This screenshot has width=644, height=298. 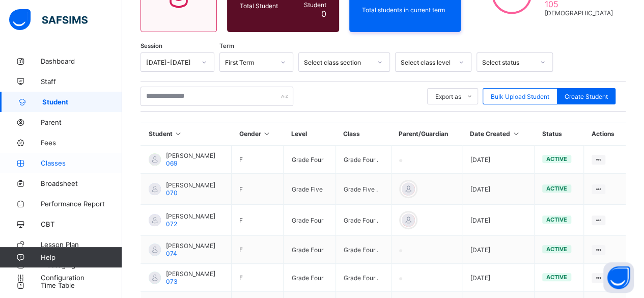 What do you see at coordinates (82, 163) in the screenshot?
I see `span: Classes` at bounding box center [82, 163].